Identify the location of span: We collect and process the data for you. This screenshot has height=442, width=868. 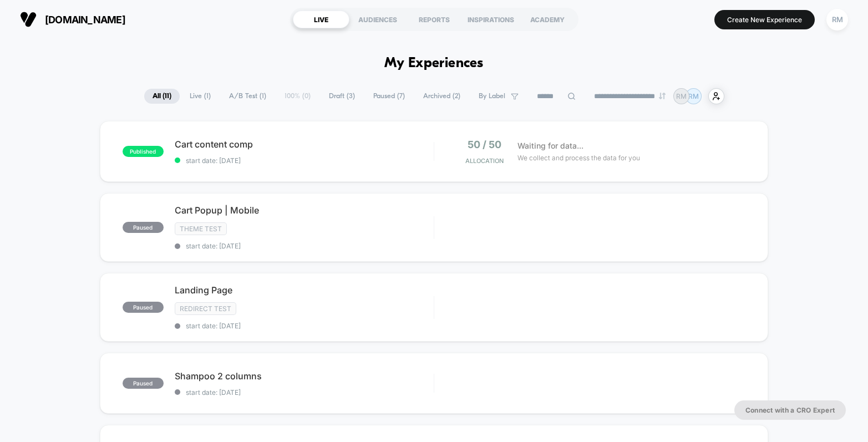
(578, 158).